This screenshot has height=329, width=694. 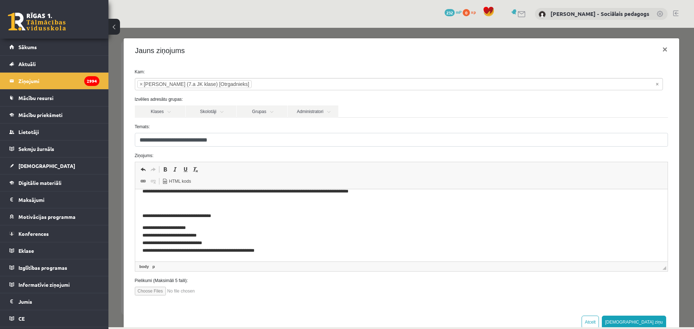 I want to click on a: 232 mP, so click(x=453, y=12).